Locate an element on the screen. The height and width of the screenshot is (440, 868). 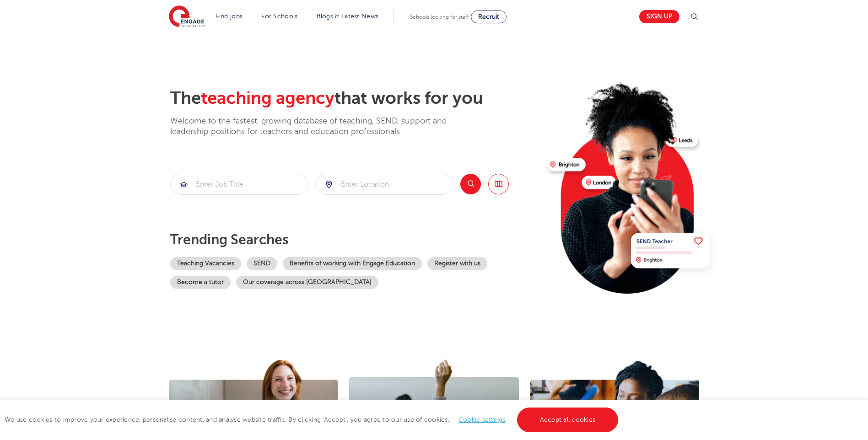
span: We use cookies to improve your experience, personalise content, and analyse website traffic. By c... is located at coordinates (313, 419).